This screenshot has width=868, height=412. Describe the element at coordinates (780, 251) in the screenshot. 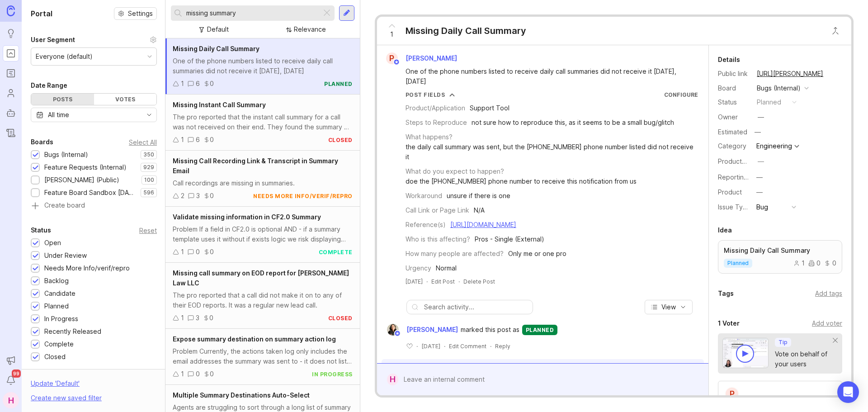

I see `p: Missing Daily Call Summary` at that location.